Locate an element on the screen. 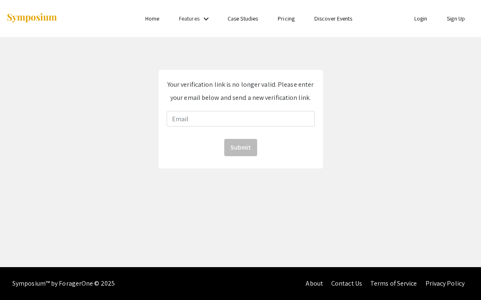 The width and height of the screenshot is (481, 300). a: Discover Events is located at coordinates (333, 19).